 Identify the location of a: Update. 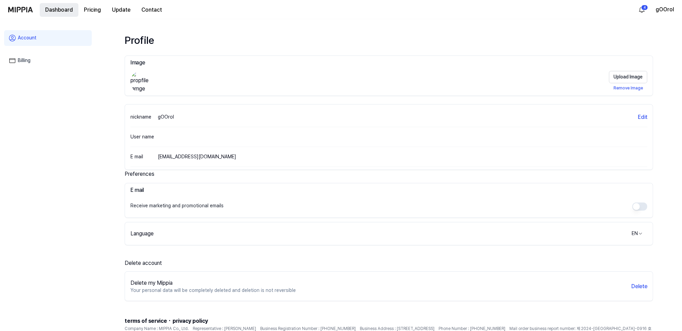
(121, 10).